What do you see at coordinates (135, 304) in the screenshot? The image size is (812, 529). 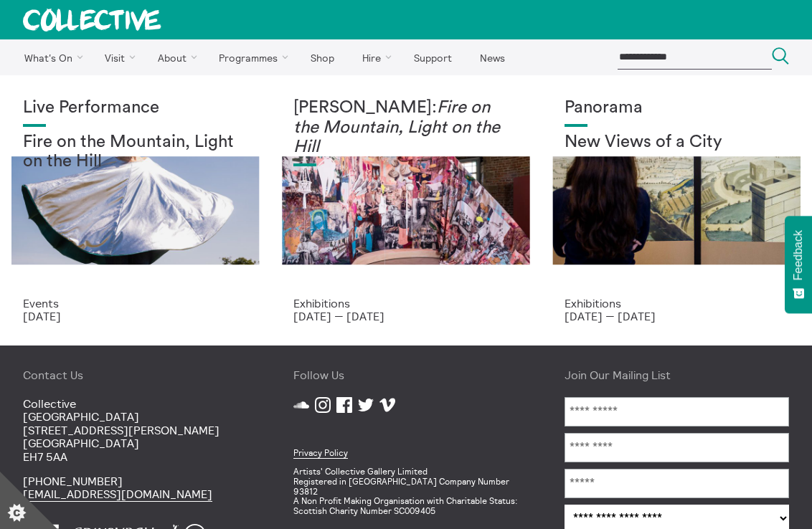 I see `p: Events` at bounding box center [135, 304].